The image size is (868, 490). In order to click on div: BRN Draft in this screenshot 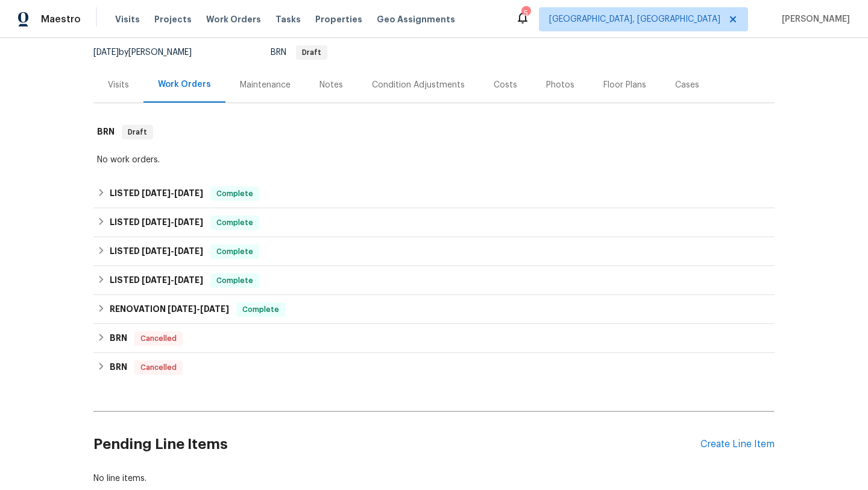, I will do `click(434, 132)`.